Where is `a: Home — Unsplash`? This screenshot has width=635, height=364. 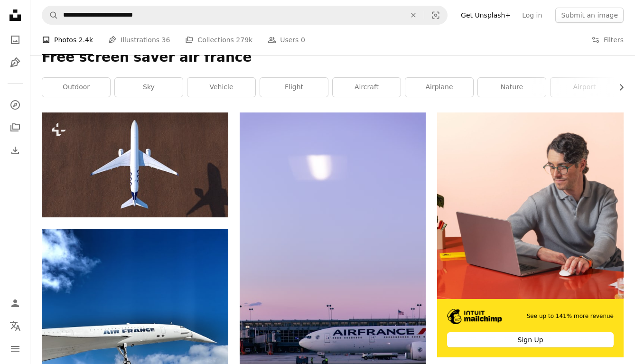 a: Home — Unsplash is located at coordinates (15, 16).